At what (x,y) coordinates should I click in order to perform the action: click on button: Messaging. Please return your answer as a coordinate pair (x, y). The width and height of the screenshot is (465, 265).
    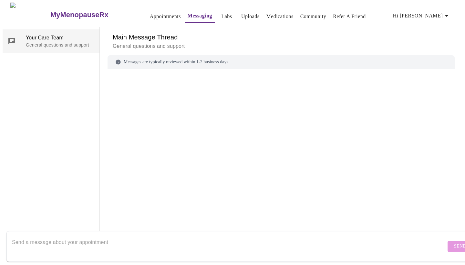
    Looking at the image, I should click on (200, 16).